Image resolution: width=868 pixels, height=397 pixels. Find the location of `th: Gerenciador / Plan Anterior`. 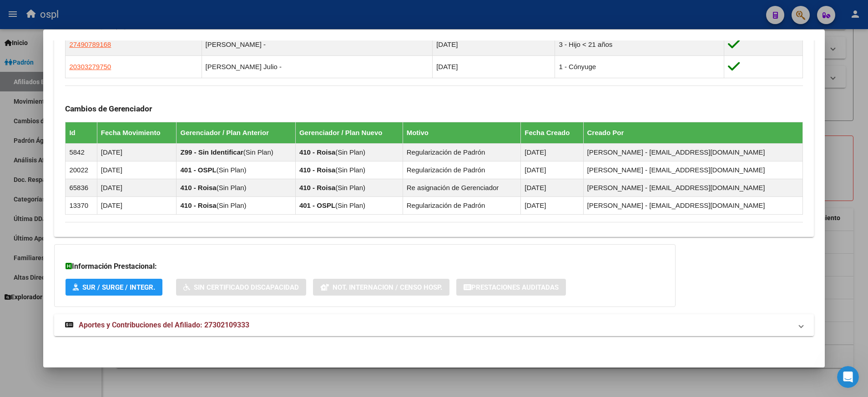

th: Gerenciador / Plan Anterior is located at coordinates (236, 132).